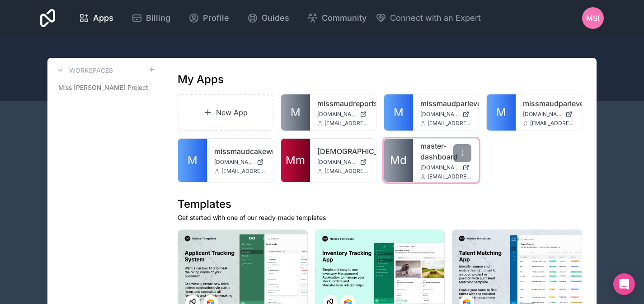  What do you see at coordinates (398, 160) in the screenshot?
I see `span: Md` at bounding box center [398, 160].